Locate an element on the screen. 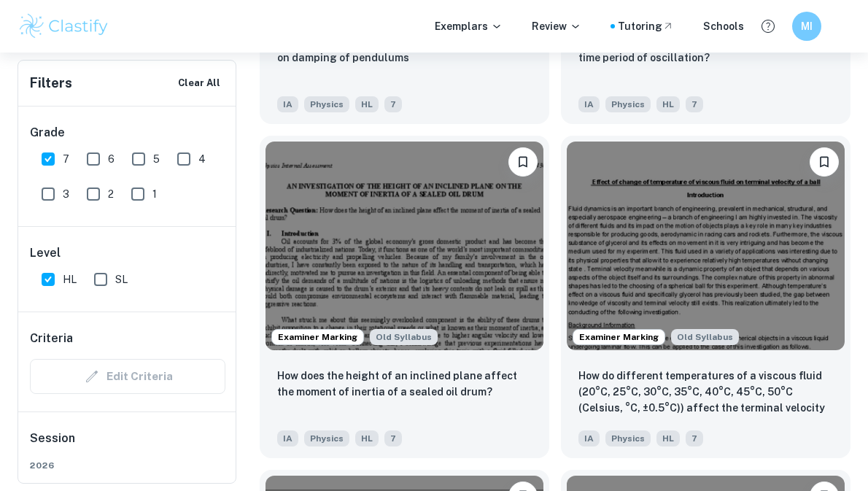  img: Physics IA example thumbnail: How do different temperatures of a visco is located at coordinates (706, 246).